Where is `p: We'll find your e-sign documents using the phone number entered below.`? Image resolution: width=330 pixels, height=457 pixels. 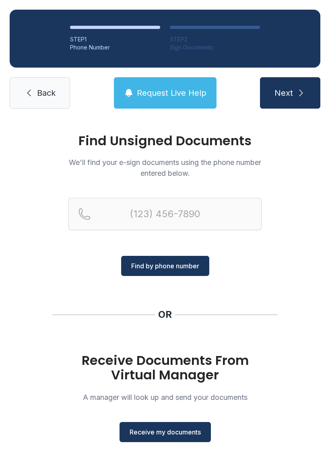 p: We'll find your e-sign documents using the phone number entered below. is located at coordinates (165, 168).